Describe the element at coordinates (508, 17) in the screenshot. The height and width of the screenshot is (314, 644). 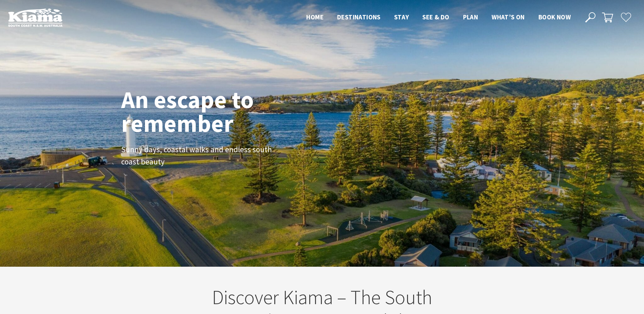
I see `span: What’s On` at that location.